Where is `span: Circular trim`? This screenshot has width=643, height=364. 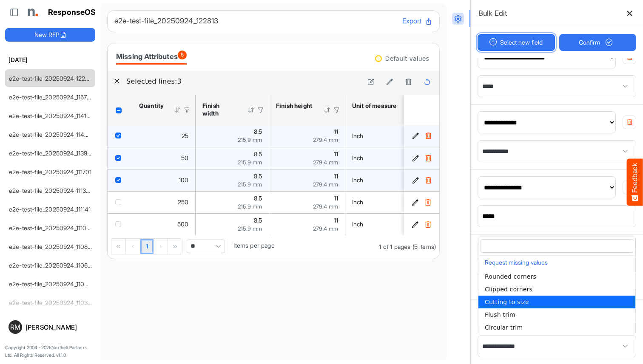
span: Circular trim is located at coordinates (503, 327).